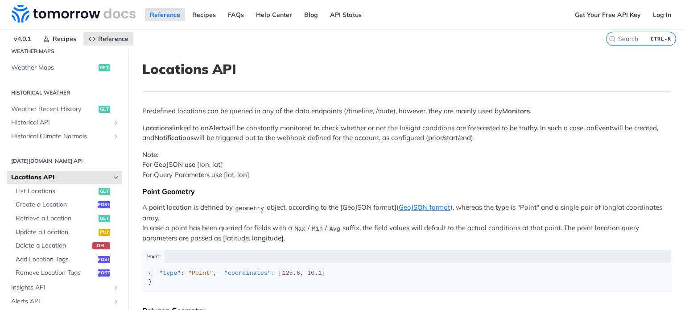 The image size is (685, 310). What do you see at coordinates (22, 39) in the screenshot?
I see `span: v4.0.1` at bounding box center [22, 39].